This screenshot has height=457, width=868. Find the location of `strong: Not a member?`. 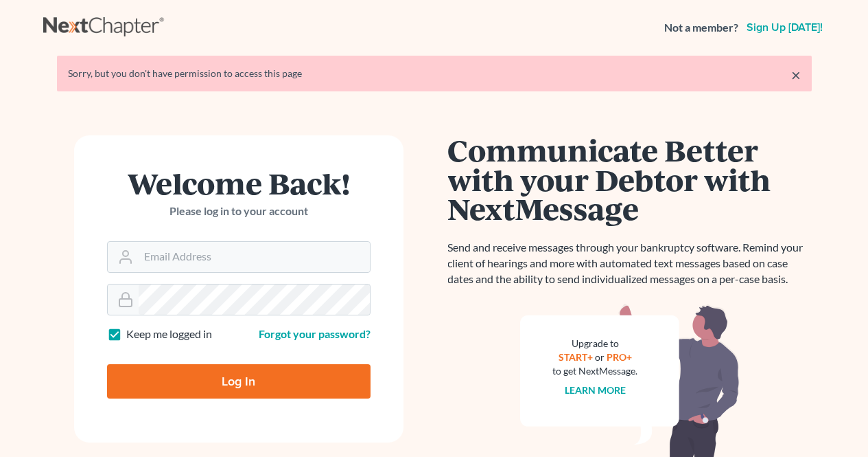

strong: Not a member? is located at coordinates (701, 27).